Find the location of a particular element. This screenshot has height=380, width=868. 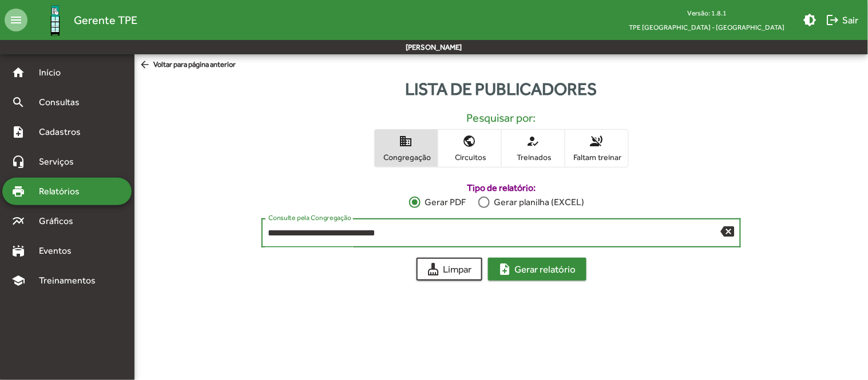

span: Gerar relatório is located at coordinates (537, 269).